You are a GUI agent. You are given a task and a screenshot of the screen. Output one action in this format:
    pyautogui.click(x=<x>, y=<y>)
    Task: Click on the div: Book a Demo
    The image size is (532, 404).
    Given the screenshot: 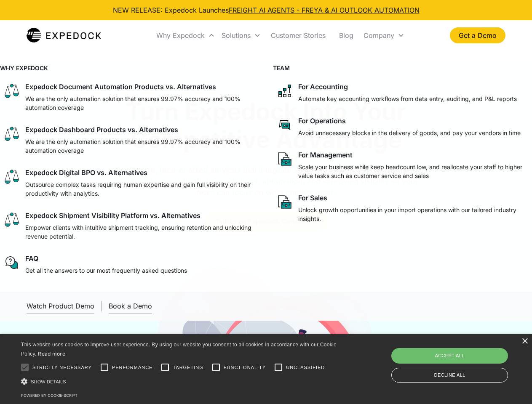 What is the action you would take?
    pyautogui.click(x=130, y=306)
    